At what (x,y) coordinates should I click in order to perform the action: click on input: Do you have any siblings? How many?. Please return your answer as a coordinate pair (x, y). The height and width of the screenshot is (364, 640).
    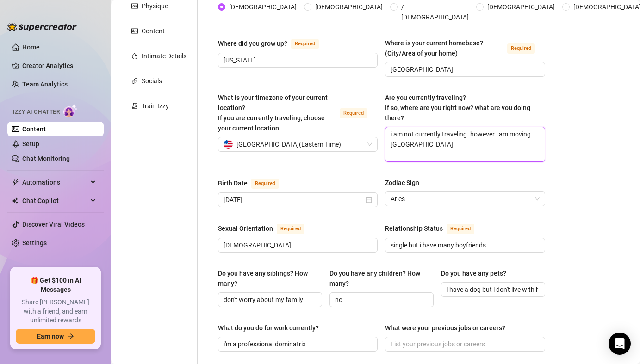
    Looking at the image, I should click on (269, 300).